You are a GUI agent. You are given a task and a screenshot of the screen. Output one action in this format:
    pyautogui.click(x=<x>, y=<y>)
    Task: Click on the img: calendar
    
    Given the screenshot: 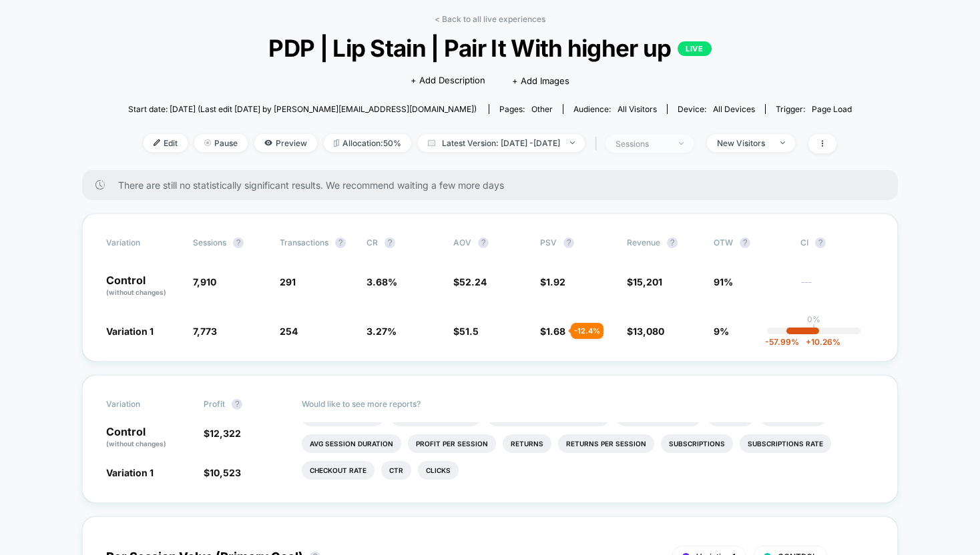 What is the action you would take?
    pyautogui.click(x=432, y=143)
    